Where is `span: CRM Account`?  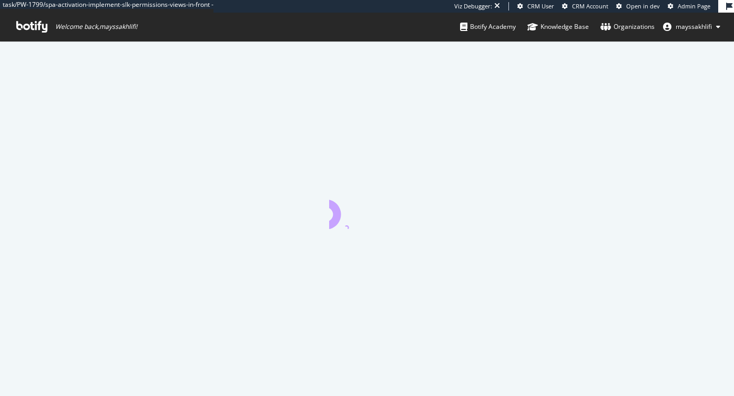 span: CRM Account is located at coordinates (590, 6).